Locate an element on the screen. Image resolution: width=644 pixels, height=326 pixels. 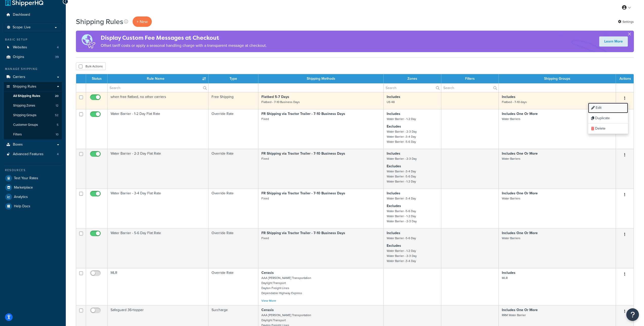
th: Shipping Groups is located at coordinates (557, 79).